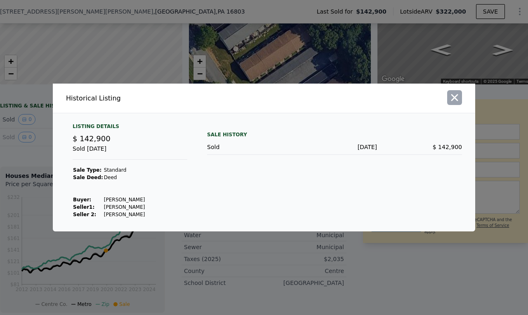 The image size is (528, 315). I want to click on strong: Seller 2:, so click(85, 215).